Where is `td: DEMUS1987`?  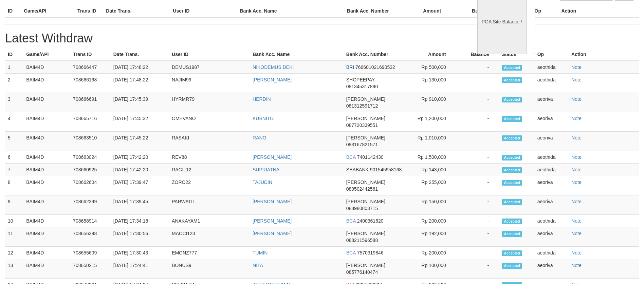
td: DEMUS1987 is located at coordinates (210, 67).